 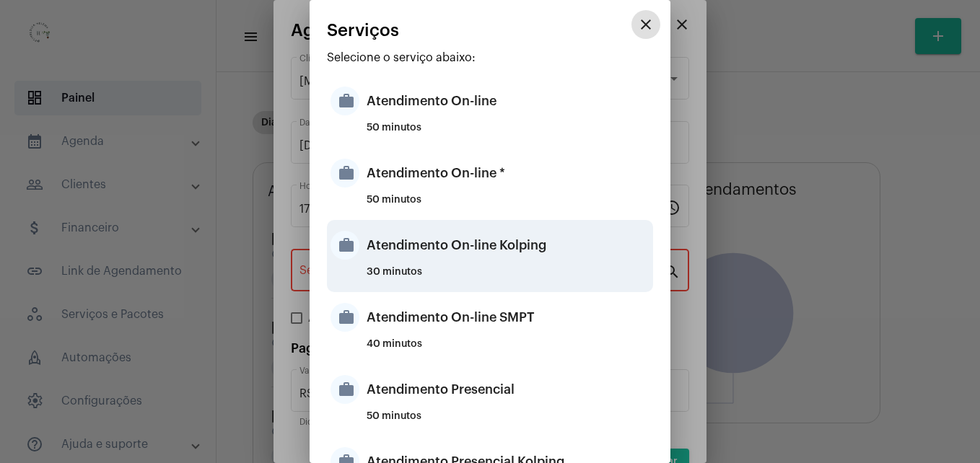 What do you see at coordinates (508, 278) in the screenshot?
I see `div: 30 minutos` at bounding box center [508, 278].